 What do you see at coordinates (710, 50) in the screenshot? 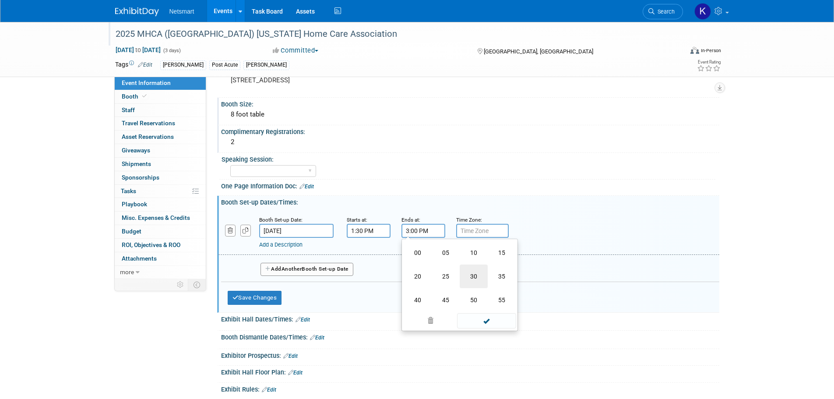
I see `div: In-Person` at bounding box center [710, 50].